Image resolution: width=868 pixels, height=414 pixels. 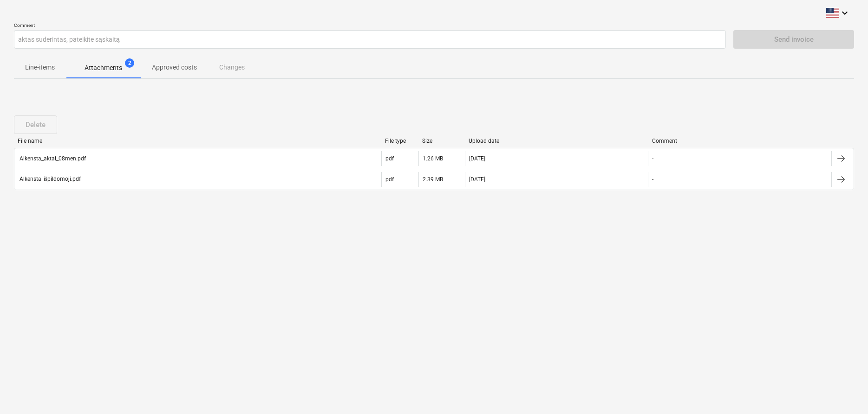 I want to click on div: Comment, so click(x=740, y=141).